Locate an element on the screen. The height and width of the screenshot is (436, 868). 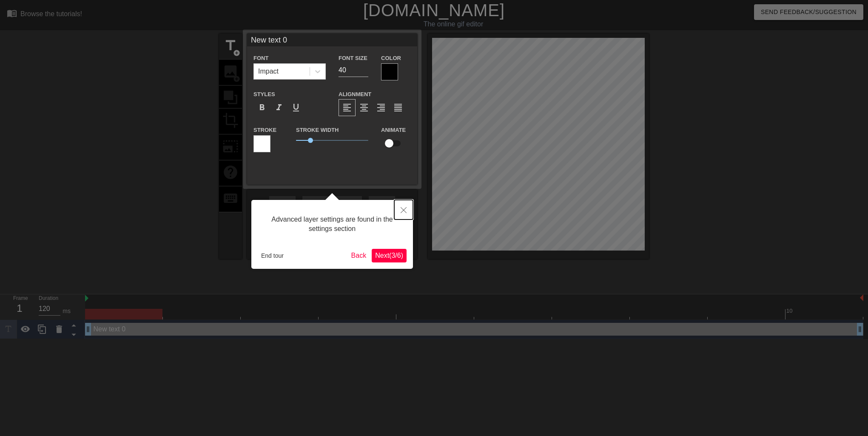
span: Next ( 3 / 6 ) is located at coordinates (389, 255).